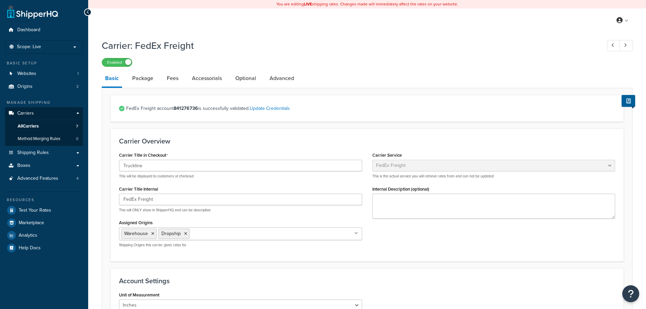 Image resolution: width=646 pixels, height=309 pixels. I want to click on p: This will ONLY show in ShipperHQ and can be descriptive, so click(240, 210).